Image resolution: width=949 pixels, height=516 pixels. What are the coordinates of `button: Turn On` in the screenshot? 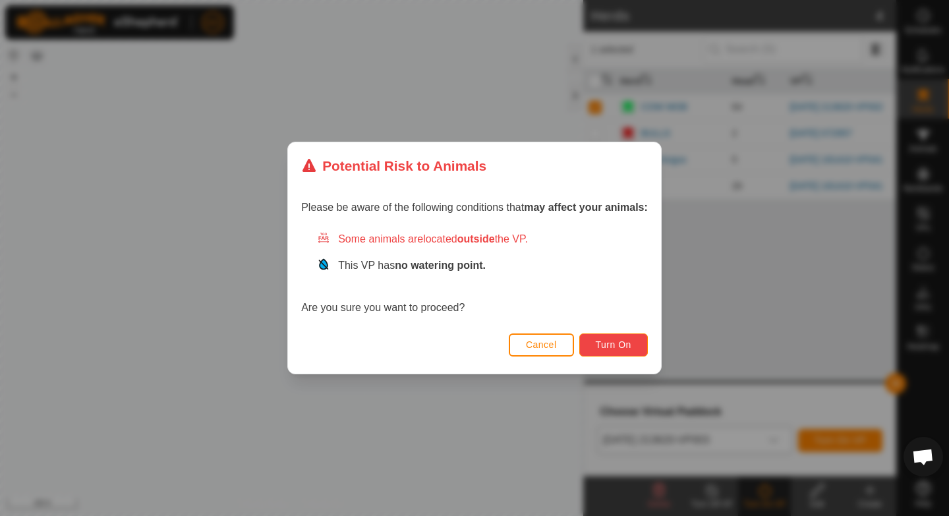 It's located at (614, 345).